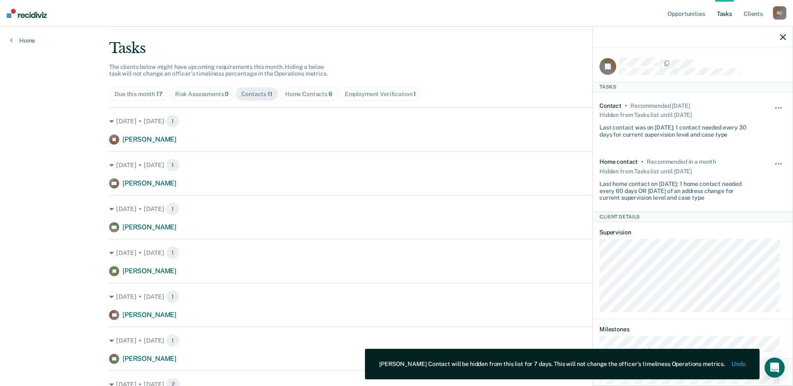 This screenshot has width=793, height=386. I want to click on div: R C, so click(779, 13).